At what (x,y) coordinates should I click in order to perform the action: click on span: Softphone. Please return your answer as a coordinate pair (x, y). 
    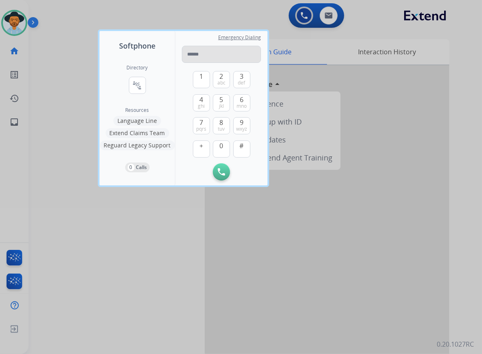
    Looking at the image, I should click on (137, 46).